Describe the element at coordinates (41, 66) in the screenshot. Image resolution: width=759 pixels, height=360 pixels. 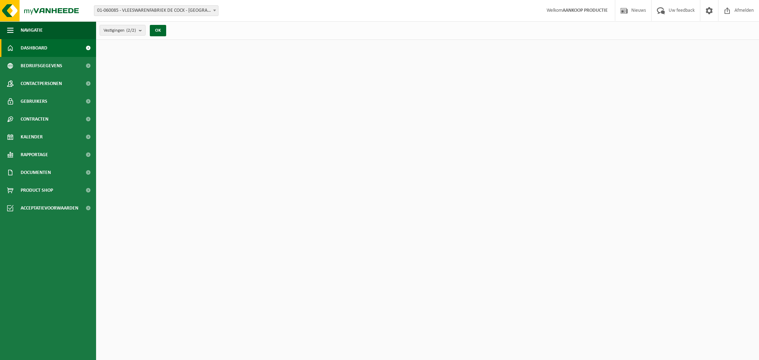
I see `span: Bedrijfsgegevens` at that location.